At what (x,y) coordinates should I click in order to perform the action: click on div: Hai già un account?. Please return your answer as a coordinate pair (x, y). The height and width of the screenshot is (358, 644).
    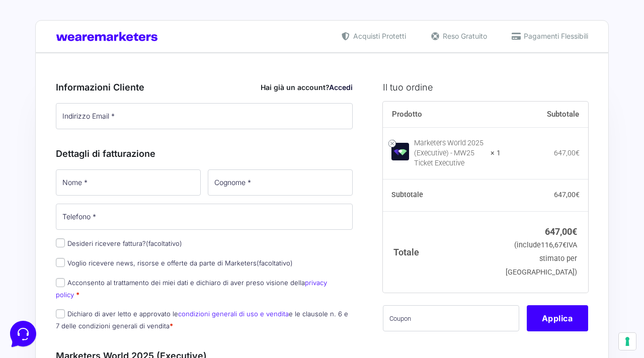
    Looking at the image, I should click on (306, 87).